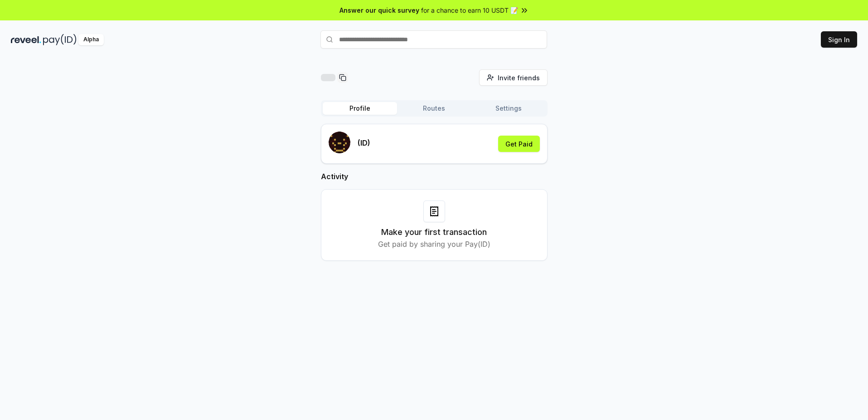  What do you see at coordinates (513, 77) in the screenshot?
I see `button: Invite friends` at bounding box center [513, 77].